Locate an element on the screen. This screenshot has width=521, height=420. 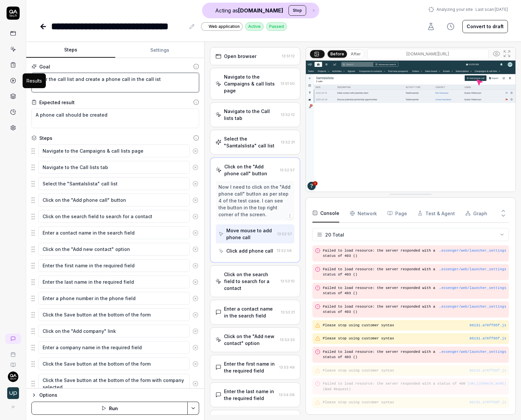
button: Open in full screen is located at coordinates (507, 54).